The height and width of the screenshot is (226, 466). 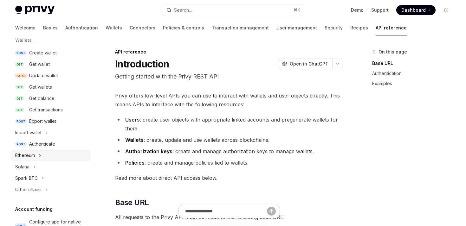 I want to click on a: Transaction management, so click(x=240, y=28).